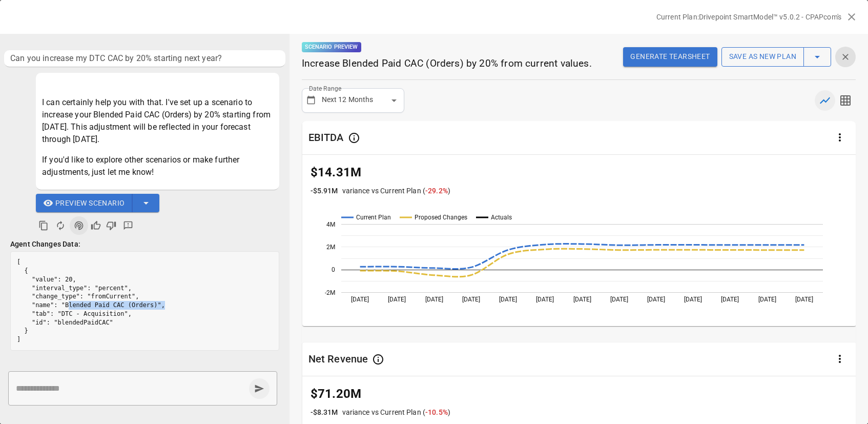 The width and height of the screenshot is (868, 424). What do you see at coordinates (128, 226) in the screenshot?
I see `button: Detailed Feedback` at bounding box center [128, 226].